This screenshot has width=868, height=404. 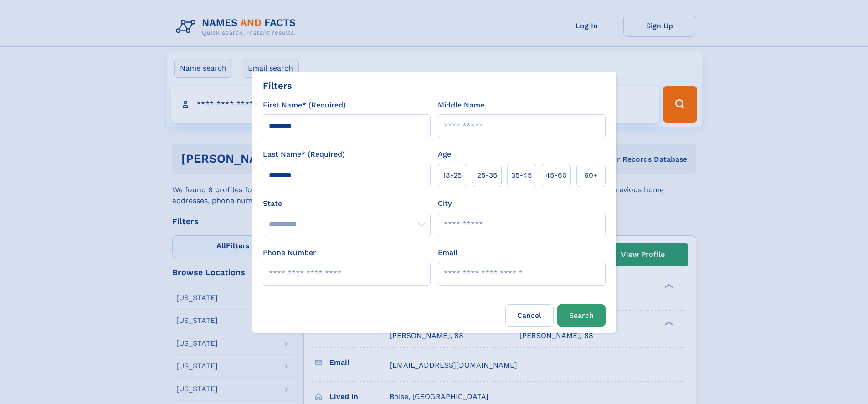 What do you see at coordinates (290, 253) in the screenshot?
I see `label: Phone Number` at bounding box center [290, 253].